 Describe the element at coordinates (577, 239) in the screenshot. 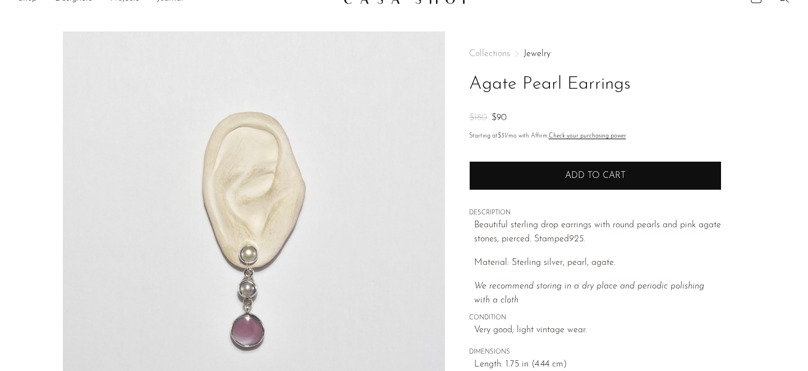

I see `em: 925.` at that location.